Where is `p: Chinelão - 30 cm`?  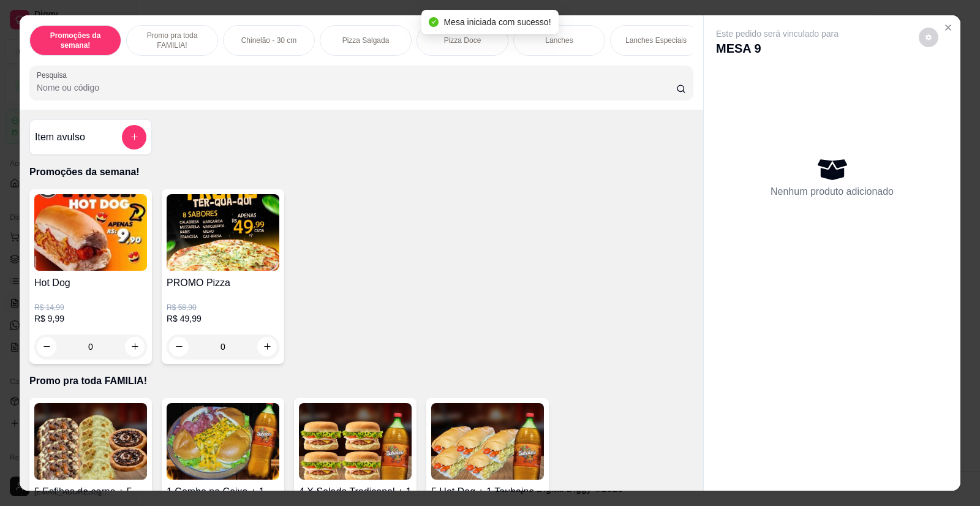
p: Chinelão - 30 cm is located at coordinates (269, 40).